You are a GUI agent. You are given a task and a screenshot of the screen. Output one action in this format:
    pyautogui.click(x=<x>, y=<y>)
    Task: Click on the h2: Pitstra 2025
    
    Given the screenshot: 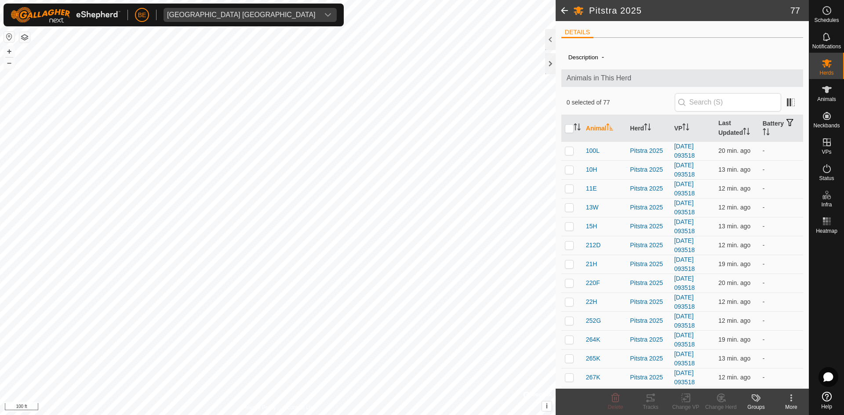 What is the action you would take?
    pyautogui.click(x=690, y=11)
    